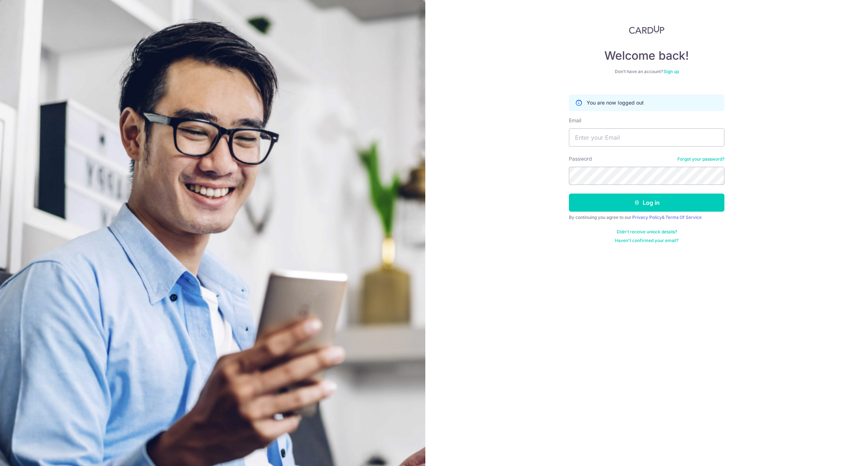 This screenshot has width=868, height=466. What do you see at coordinates (646, 240) in the screenshot?
I see `a: Haven't confirmed your email?` at bounding box center [646, 240].